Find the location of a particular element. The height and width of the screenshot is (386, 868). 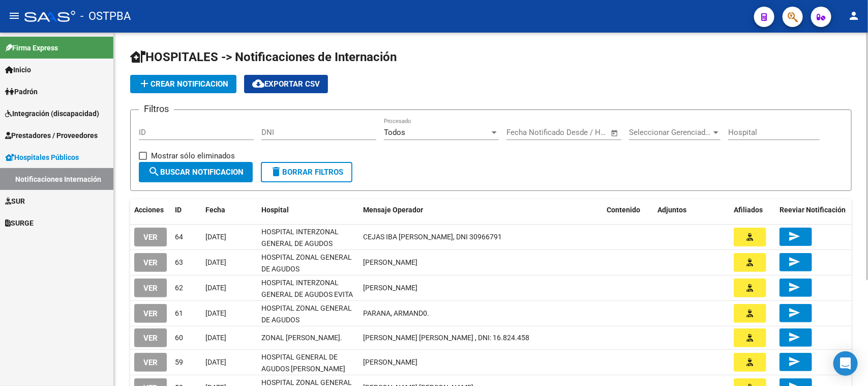

span: - OSTPBA is located at coordinates (105, 17).